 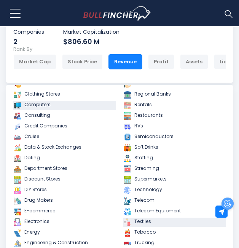 I want to click on a: Consulting, so click(x=64, y=116).